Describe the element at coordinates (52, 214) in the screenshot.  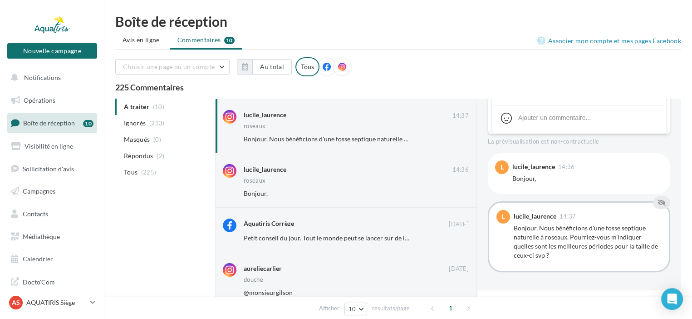
I see `a: Contacts` at that location.